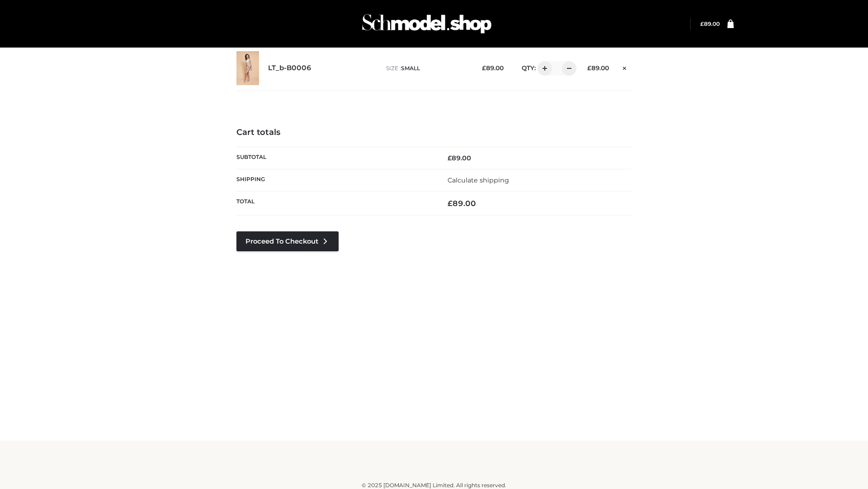 This screenshot has height=489, width=868. Describe the element at coordinates (335, 158) in the screenshot. I see `th: Subtotal` at that location.